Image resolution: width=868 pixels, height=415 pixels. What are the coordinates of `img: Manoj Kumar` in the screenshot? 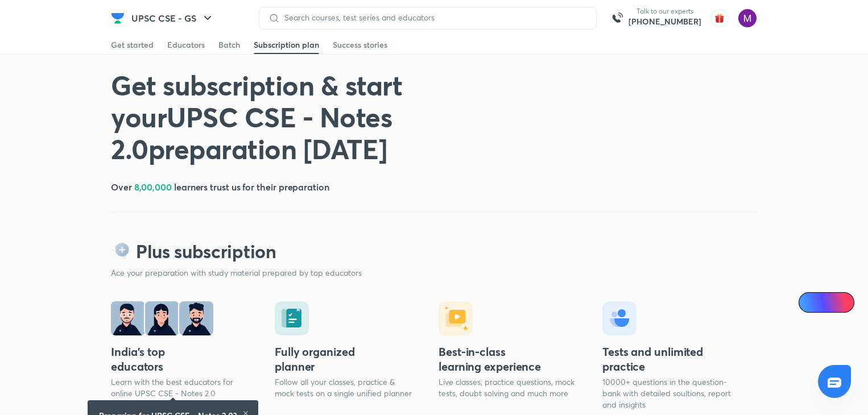 It's located at (748, 18).